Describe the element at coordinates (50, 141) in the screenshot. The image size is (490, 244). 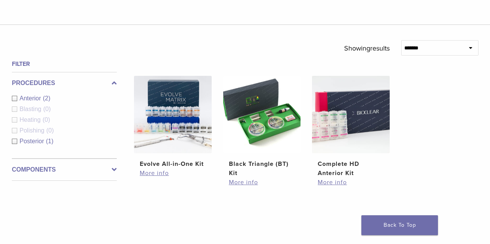
I see `span: (1)` at that location.